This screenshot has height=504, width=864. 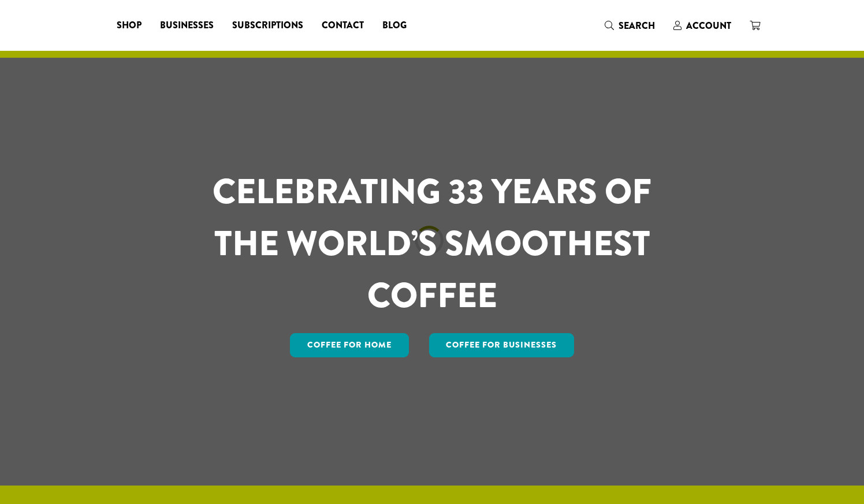 What do you see at coordinates (394, 26) in the screenshot?
I see `a: Blog` at bounding box center [394, 26].